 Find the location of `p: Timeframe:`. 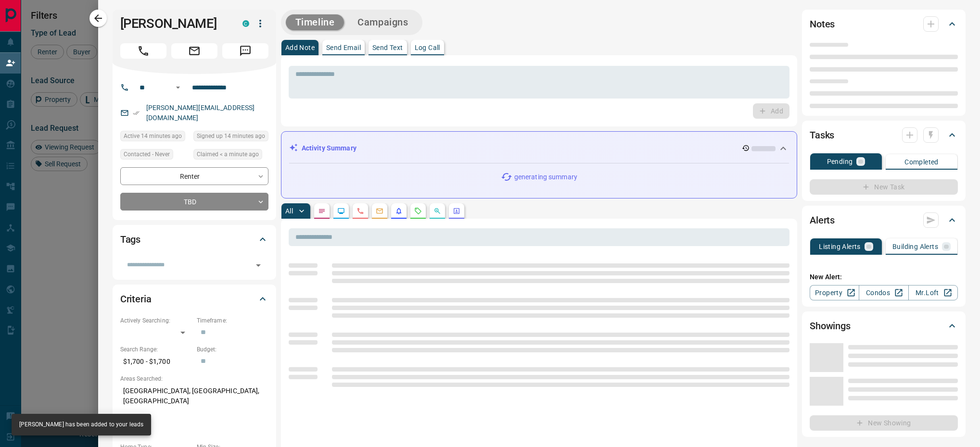

p: Timeframe: is located at coordinates (233, 321).